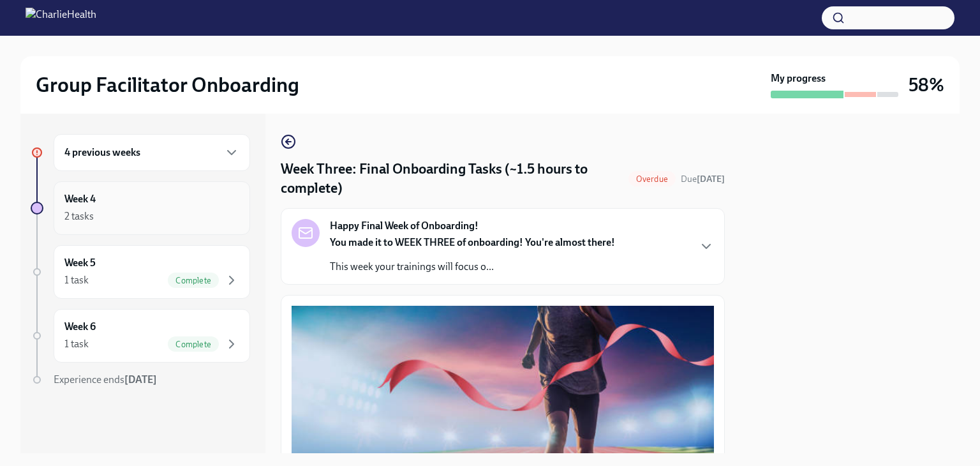 The width and height of the screenshot is (980, 466). What do you see at coordinates (80, 263) in the screenshot?
I see `h6: Week 5` at bounding box center [80, 263].